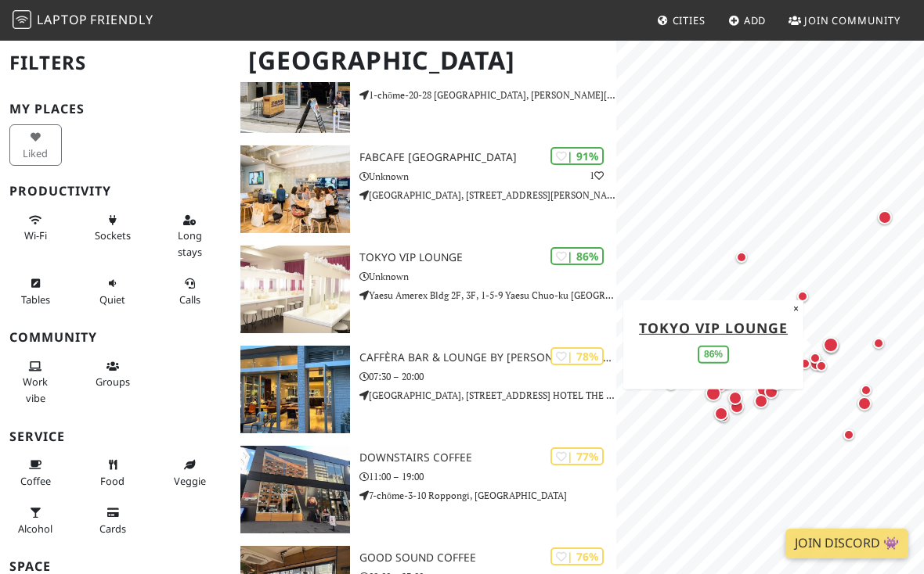 The image size is (924, 574). Describe the element at coordinates (295, 490) in the screenshot. I see `img: DOWNSTAIRS COFFEE` at that location.